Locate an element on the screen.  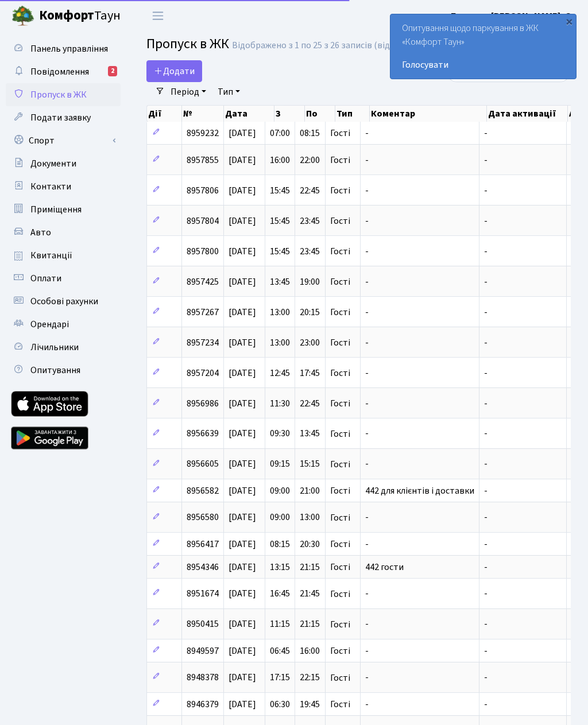
span: Таун is located at coordinates (80, 16).